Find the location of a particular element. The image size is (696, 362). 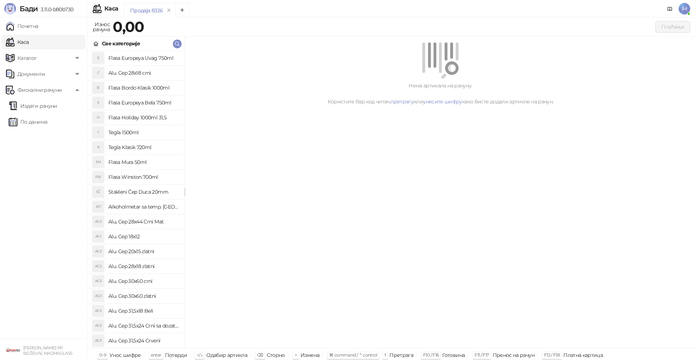

span: IM is located at coordinates (685, 9).